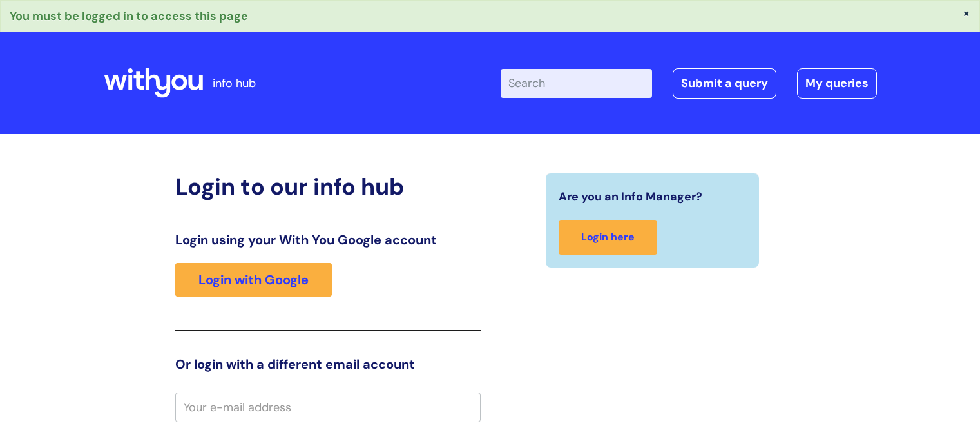 Image resolution: width=980 pixels, height=448 pixels. What do you see at coordinates (724, 83) in the screenshot?
I see `a: Submit a query` at bounding box center [724, 83].